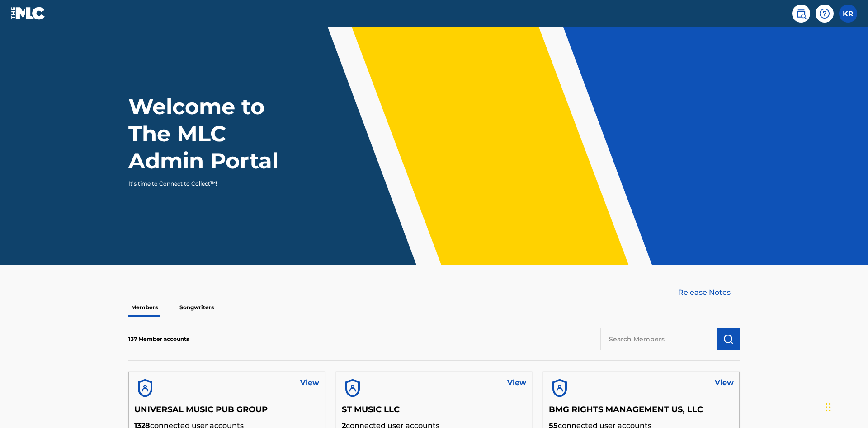 The image size is (868, 428). I want to click on p: 137 Member accounts, so click(158, 339).